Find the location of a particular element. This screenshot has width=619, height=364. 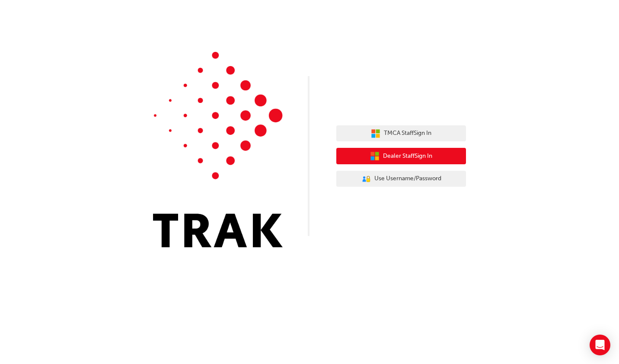

img: Trak is located at coordinates (218, 149).